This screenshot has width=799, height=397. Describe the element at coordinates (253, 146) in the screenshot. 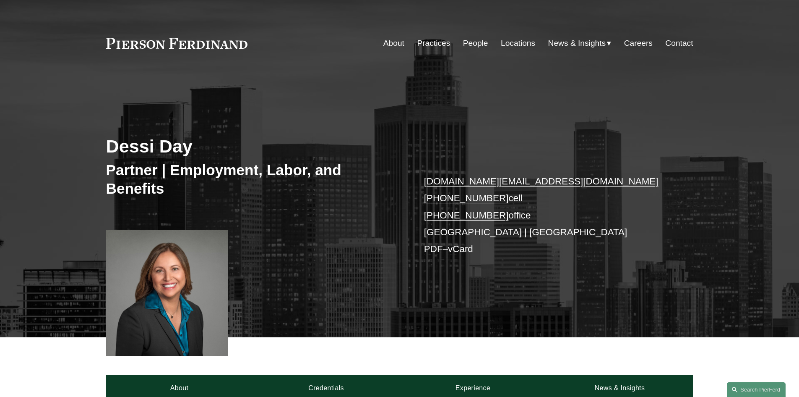

I see `h2: Dessi Day` at that location.